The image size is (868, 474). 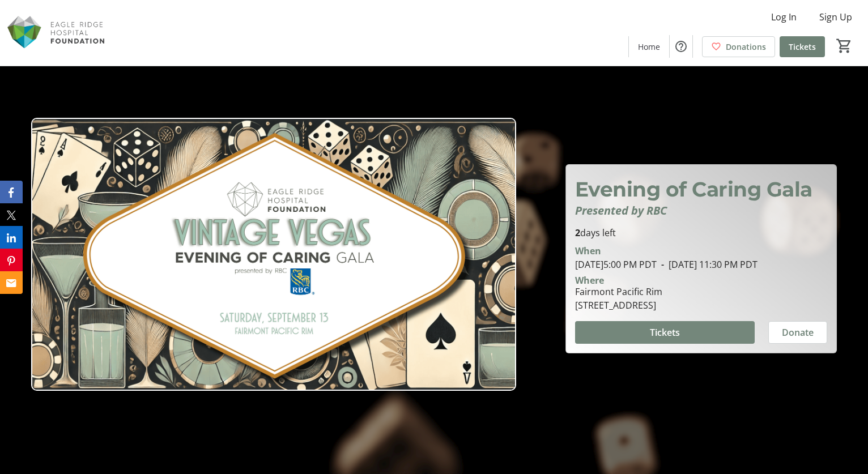 I want to click on a: Tickets, so click(x=802, y=46).